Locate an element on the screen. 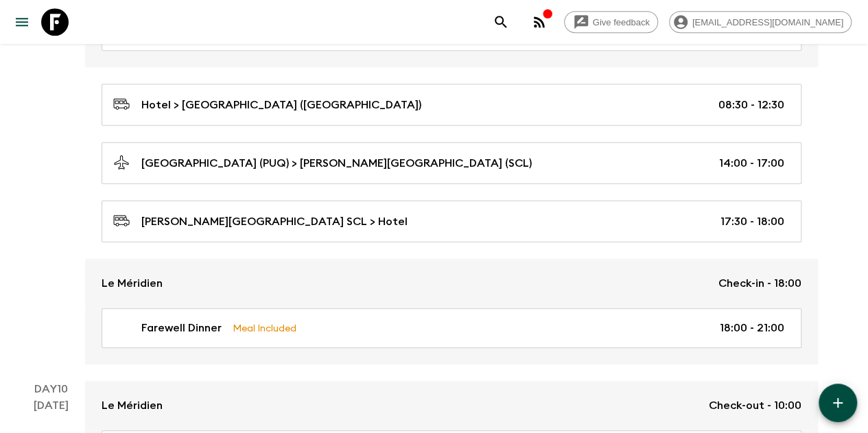 This screenshot has height=433, width=868. p: Meal Included is located at coordinates (264, 328).